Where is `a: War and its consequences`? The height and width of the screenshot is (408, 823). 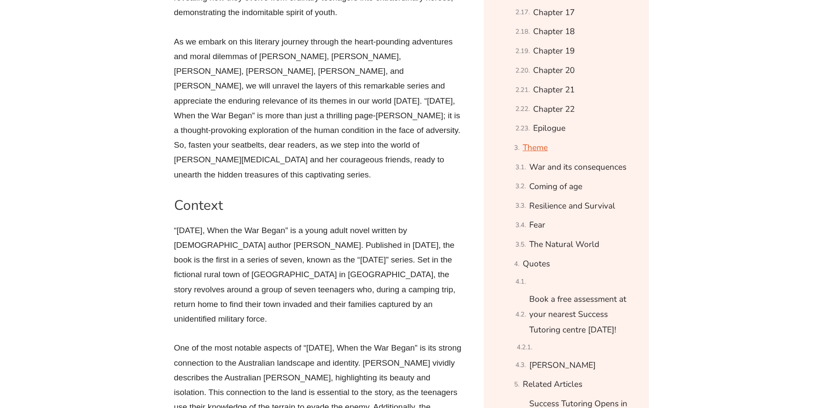
a: War and its consequences is located at coordinates (578, 167).